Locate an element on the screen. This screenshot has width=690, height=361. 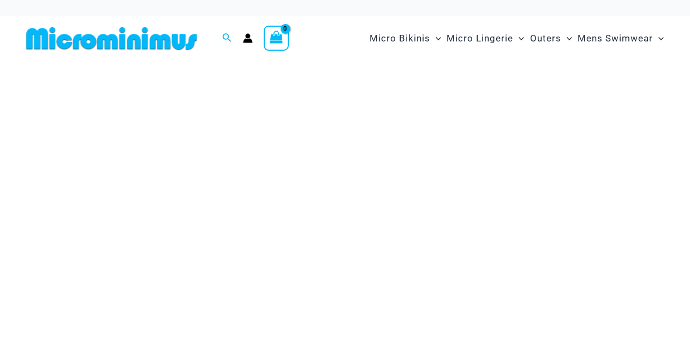
nav: Site Navigation is located at coordinates (516, 38).